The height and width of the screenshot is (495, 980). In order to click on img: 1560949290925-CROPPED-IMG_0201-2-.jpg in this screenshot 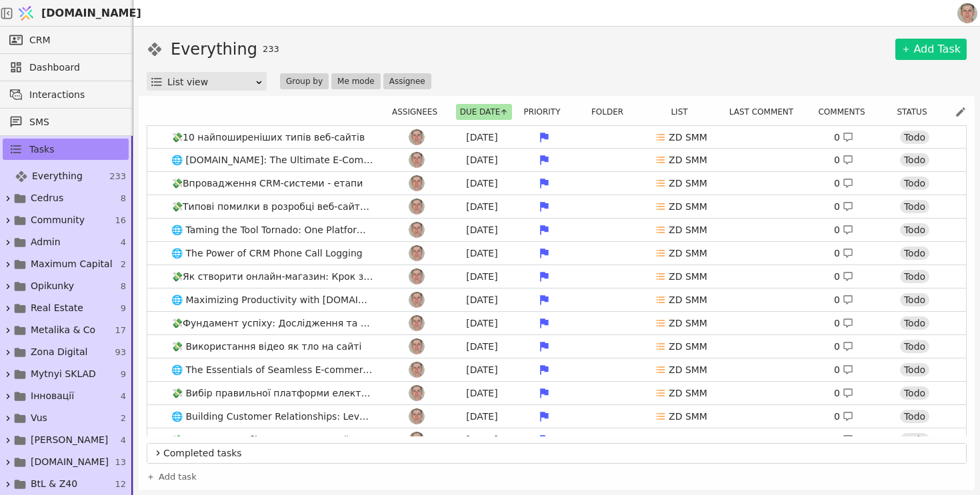, I will do `click(968, 13)`.